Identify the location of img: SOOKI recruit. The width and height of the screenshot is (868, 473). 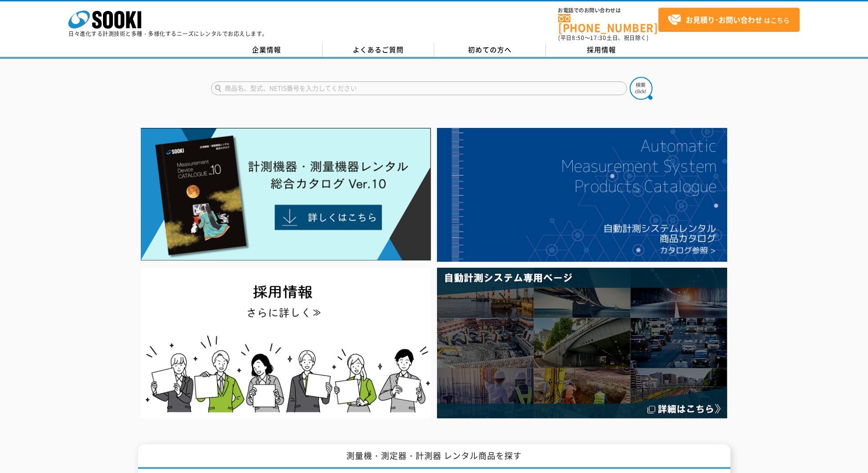
(285, 343).